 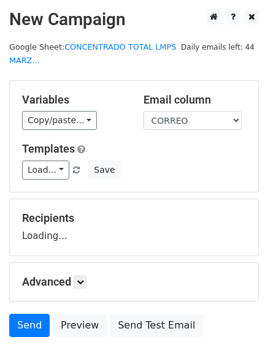 What do you see at coordinates (60, 120) in the screenshot?
I see `a: Copy/paste...` at bounding box center [60, 120].